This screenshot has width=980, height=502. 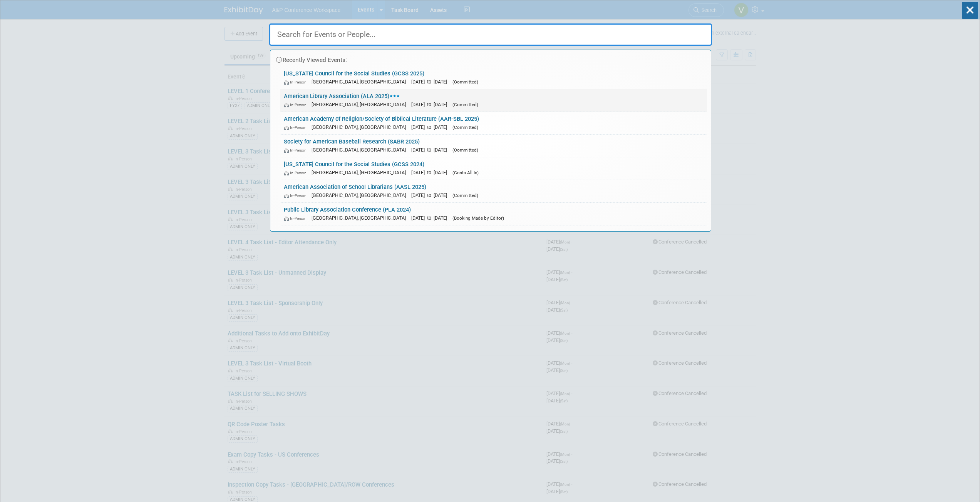 What do you see at coordinates (491, 58) in the screenshot?
I see `div: Recently Viewed Events:` at bounding box center [491, 58].